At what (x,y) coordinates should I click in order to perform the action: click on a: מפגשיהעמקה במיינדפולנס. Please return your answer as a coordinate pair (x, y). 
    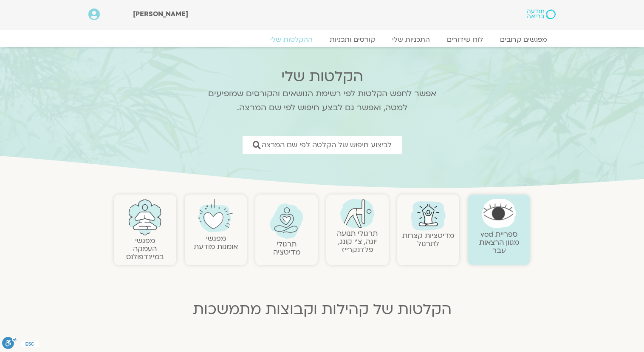
    Looking at the image, I should click on (145, 249).